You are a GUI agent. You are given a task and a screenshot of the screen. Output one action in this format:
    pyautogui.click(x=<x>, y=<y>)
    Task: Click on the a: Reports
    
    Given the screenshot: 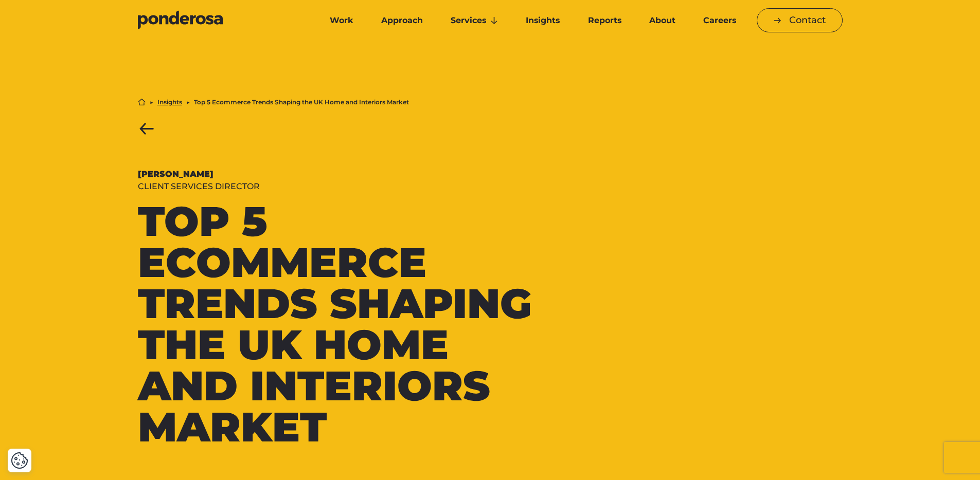 What is the action you would take?
    pyautogui.click(x=604, y=20)
    